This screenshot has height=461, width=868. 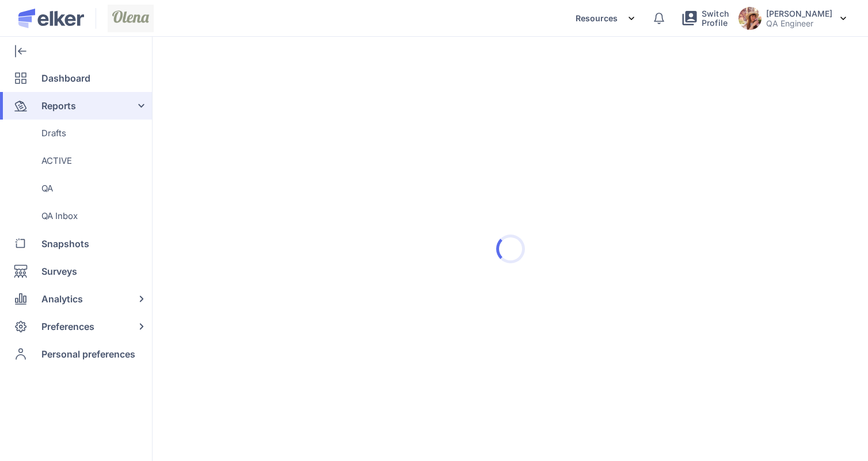 I want to click on span: Snapshots, so click(x=65, y=244).